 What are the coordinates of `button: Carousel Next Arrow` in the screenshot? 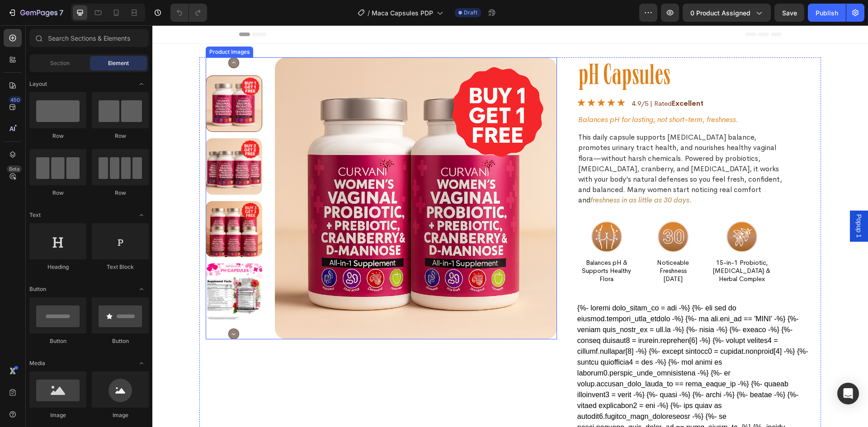 It's located at (81, 309).